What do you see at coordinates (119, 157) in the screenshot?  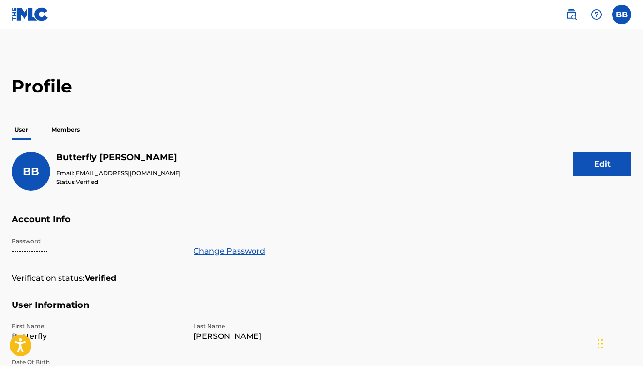 I see `h5: Butterfly Boucher` at bounding box center [119, 157].